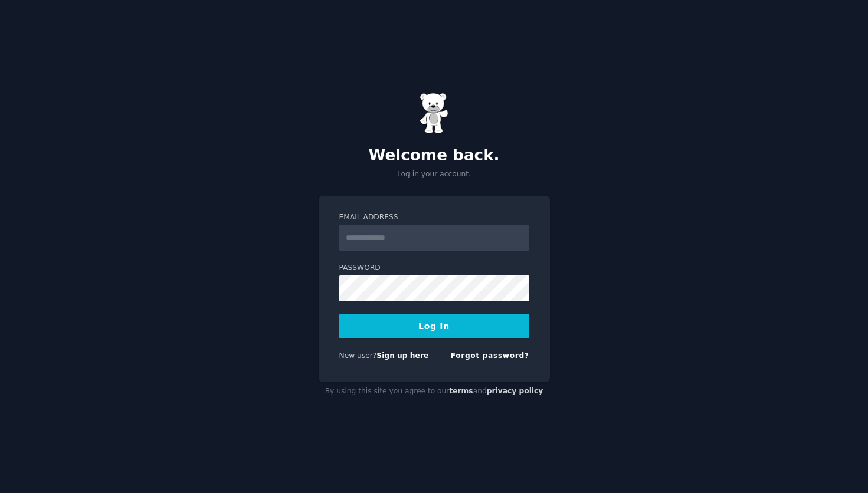  I want to click on label: Password, so click(434, 268).